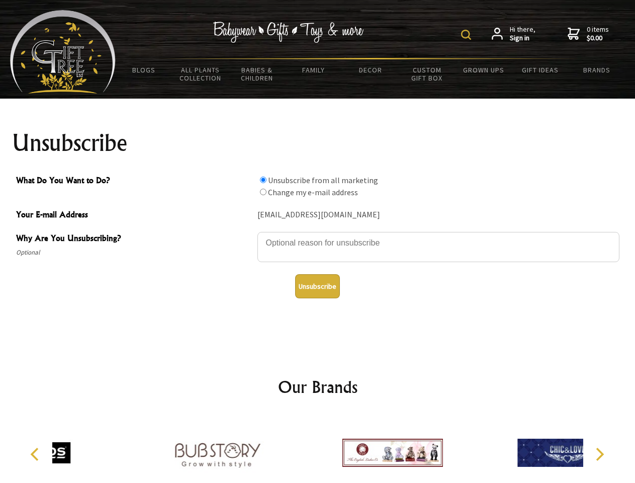 This screenshot has height=483, width=635. I want to click on img: Babywear - Gifts - Toys & more, so click(289, 32).